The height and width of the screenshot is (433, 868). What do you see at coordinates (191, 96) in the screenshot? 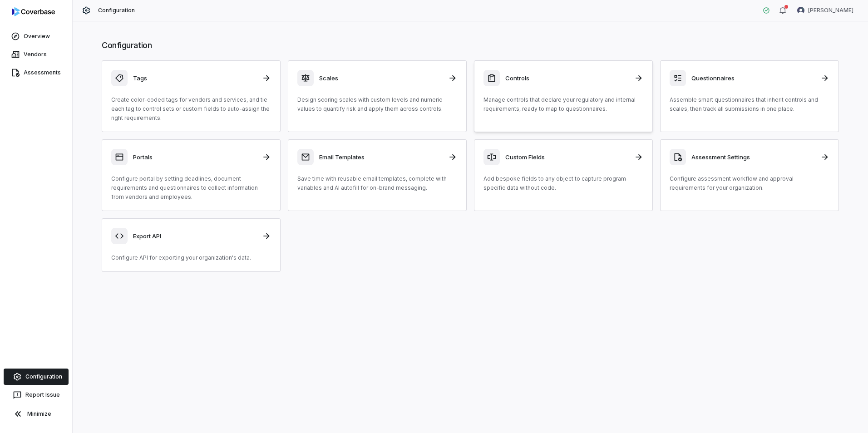
I see `a: TagsCreate color-coded tags for vendors and services, and tie each tag to control sets or custom ...` at bounding box center [191, 96].